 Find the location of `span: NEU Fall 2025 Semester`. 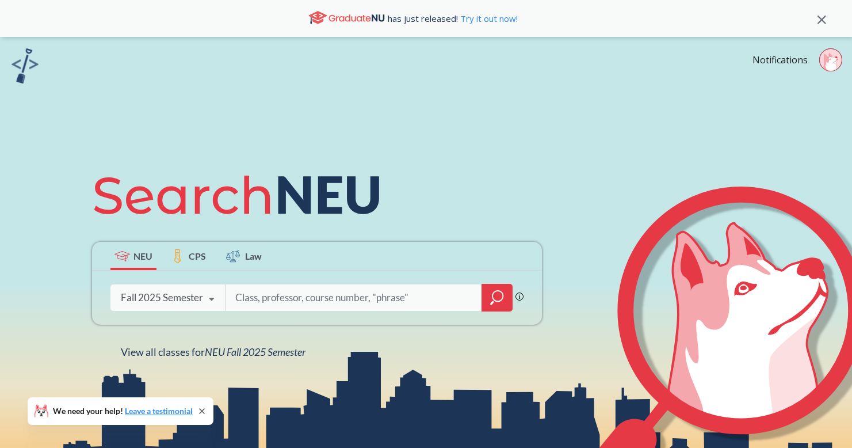

span: NEU Fall 2025 Semester is located at coordinates (255, 352).